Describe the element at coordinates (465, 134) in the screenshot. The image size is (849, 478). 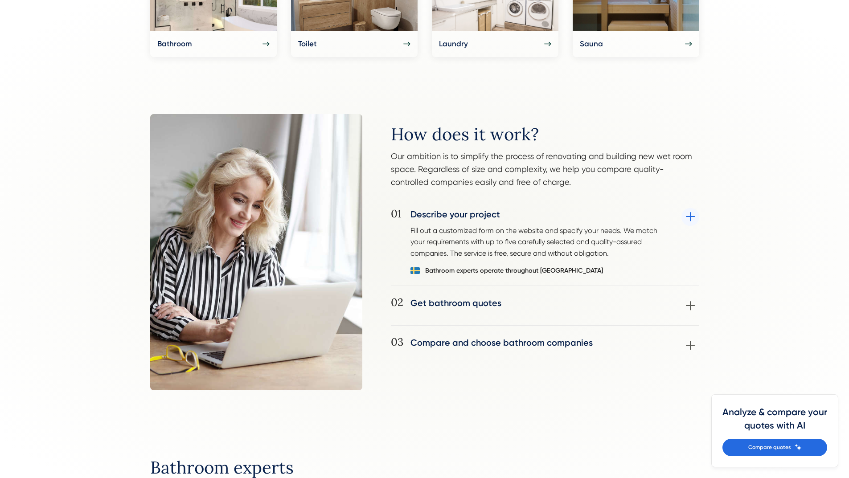
I see `font: How does it work?` at that location.